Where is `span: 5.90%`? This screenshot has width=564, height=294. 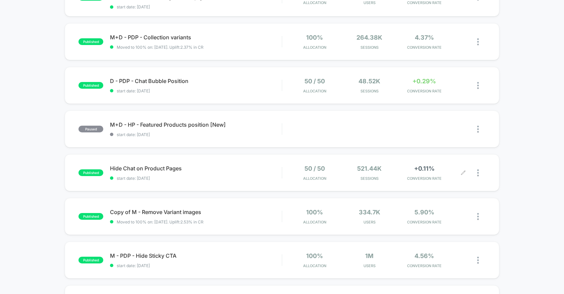 span: 5.90% is located at coordinates (425, 212).